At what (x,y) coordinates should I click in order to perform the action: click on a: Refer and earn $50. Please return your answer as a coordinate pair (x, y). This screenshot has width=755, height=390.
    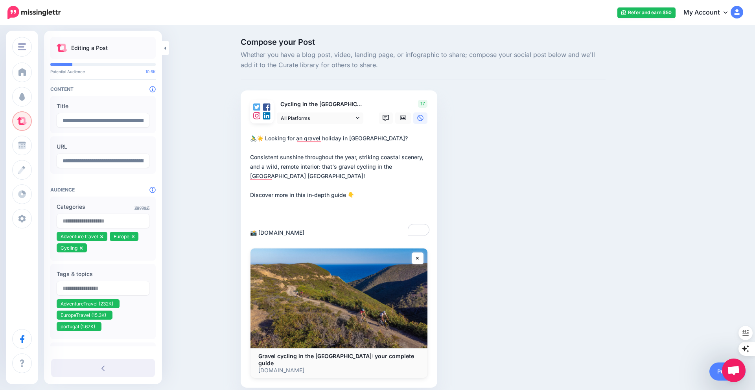
    Looking at the image, I should click on (646, 13).